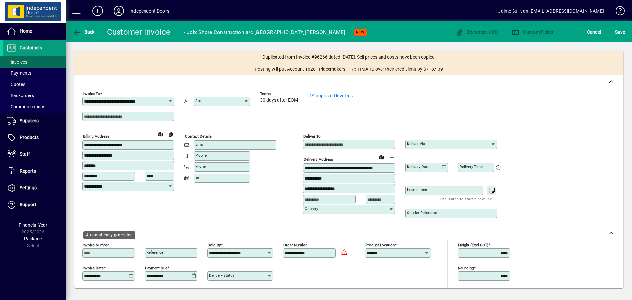 Image resolution: width=632 pixels, height=300 pixels. I want to click on button: Choose address, so click(392, 157).